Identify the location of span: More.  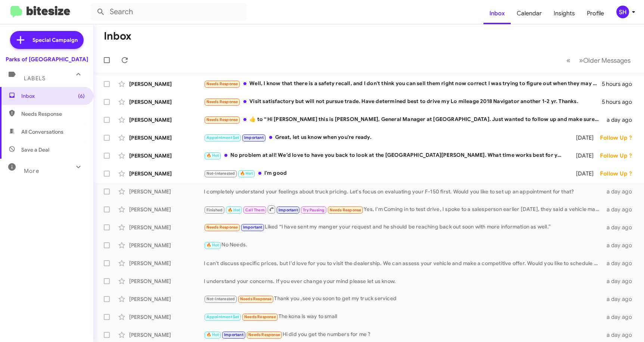
(32, 171).